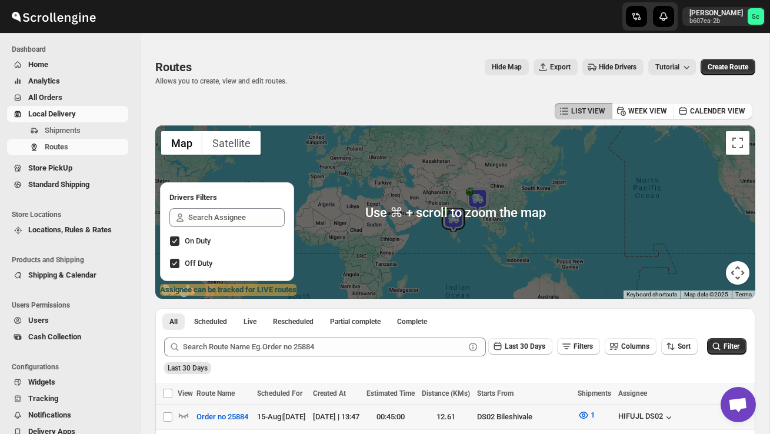 Image resolution: width=770 pixels, height=434 pixels. What do you see at coordinates (647, 111) in the screenshot?
I see `span: WEEK VIEW` at bounding box center [647, 111].